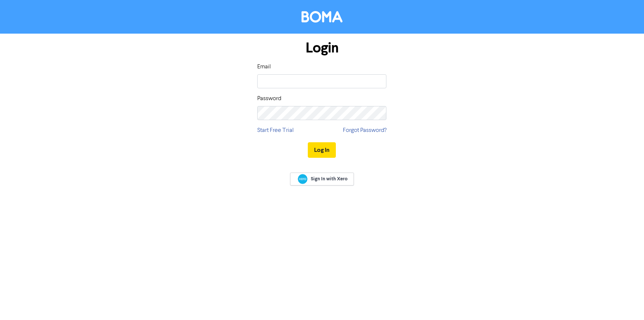  I want to click on span: Sign In with Xero, so click(329, 179).